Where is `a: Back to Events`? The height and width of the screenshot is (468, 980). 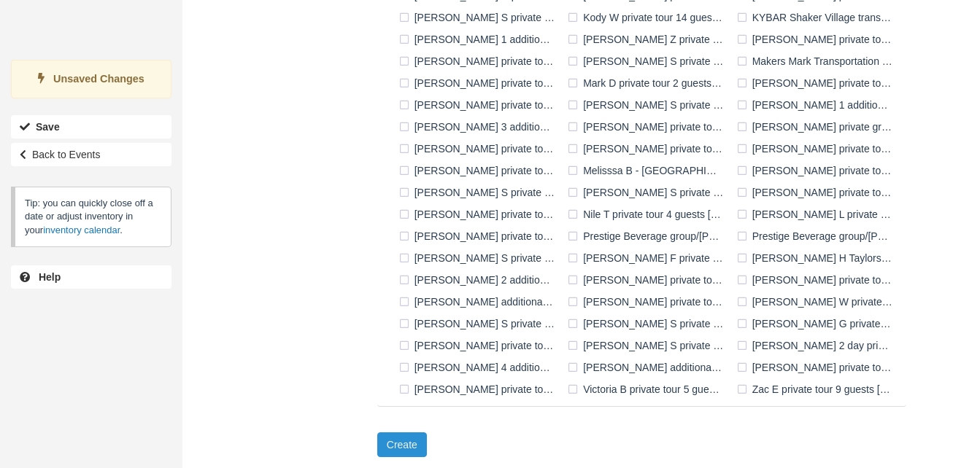 a: Back to Events is located at coordinates (91, 155).